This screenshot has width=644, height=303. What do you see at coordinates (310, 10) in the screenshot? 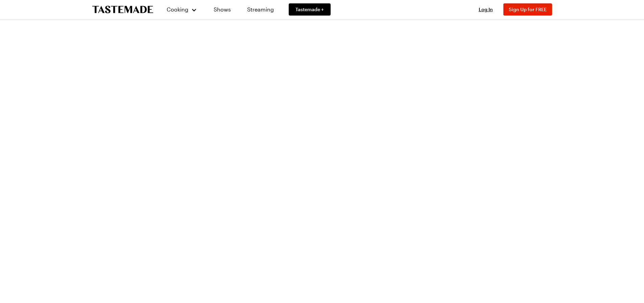
I see `a: Tastemade +` at bounding box center [310, 10].